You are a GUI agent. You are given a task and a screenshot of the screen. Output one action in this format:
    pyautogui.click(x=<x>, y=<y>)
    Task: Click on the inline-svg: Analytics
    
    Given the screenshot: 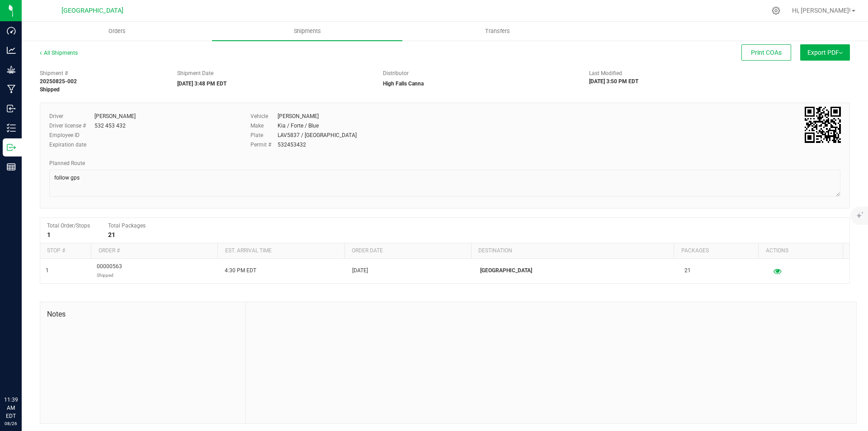 What is the action you would take?
    pyautogui.click(x=11, y=50)
    